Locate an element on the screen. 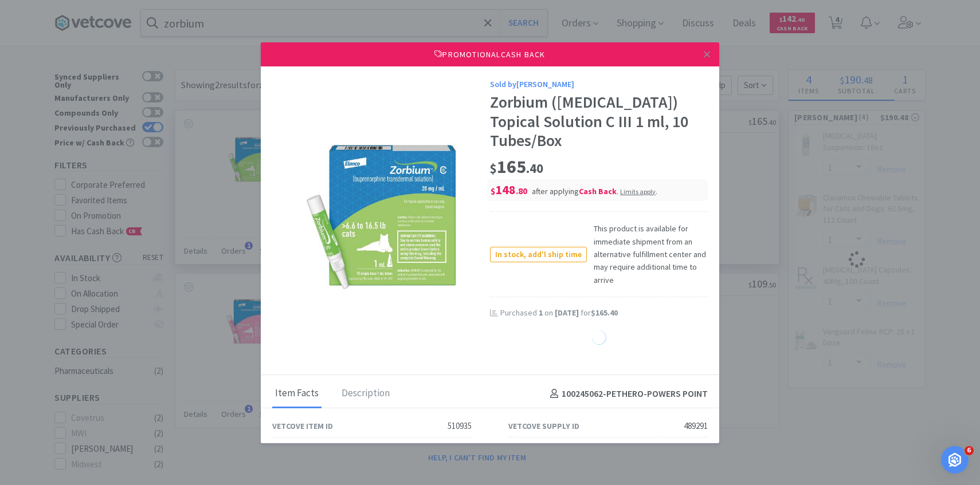 This screenshot has height=485, width=980. div: 510935 is located at coordinates (460, 426).